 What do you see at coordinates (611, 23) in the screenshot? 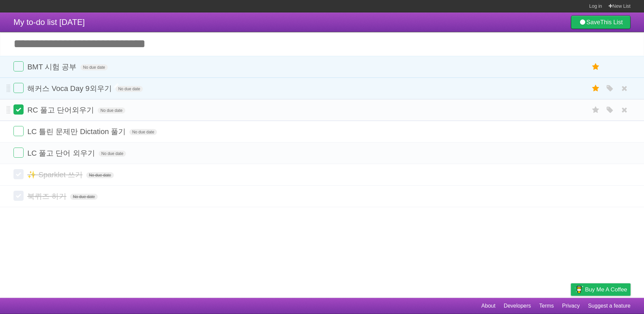
I see `b: This List` at bounding box center [611, 23].